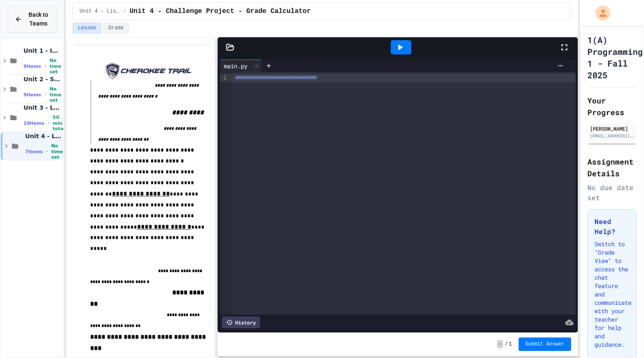 The image size is (644, 358). I want to click on span: Unit 3 - Loops, so click(42, 107).